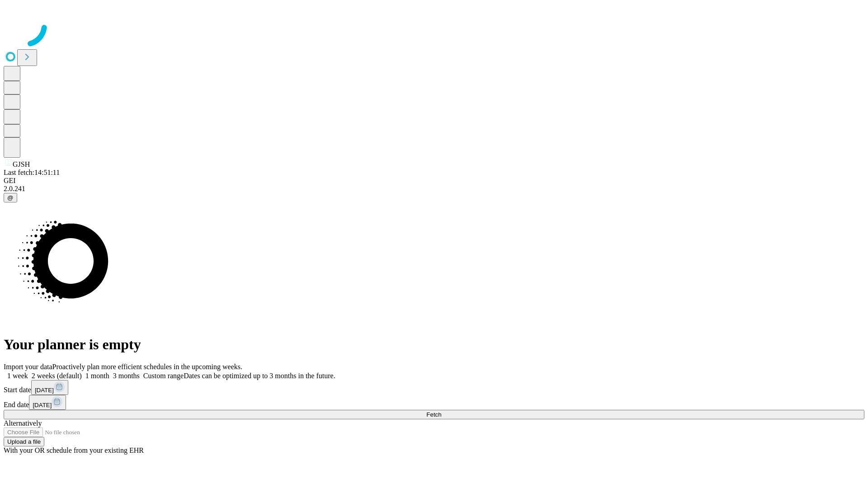  I want to click on span: Alternatively, so click(23, 423).